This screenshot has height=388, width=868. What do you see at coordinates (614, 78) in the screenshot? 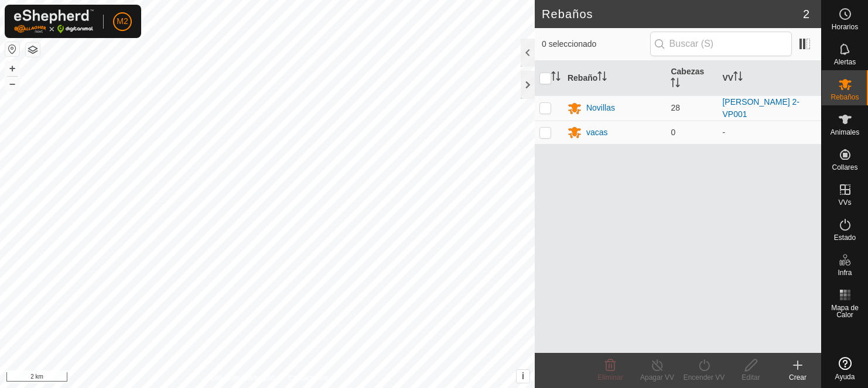
I see `th: Rebaño` at bounding box center [614, 78].